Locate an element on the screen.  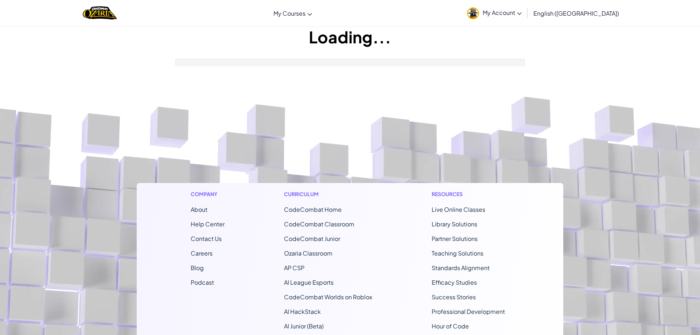
a: CodeCombat Junior is located at coordinates (312, 239).